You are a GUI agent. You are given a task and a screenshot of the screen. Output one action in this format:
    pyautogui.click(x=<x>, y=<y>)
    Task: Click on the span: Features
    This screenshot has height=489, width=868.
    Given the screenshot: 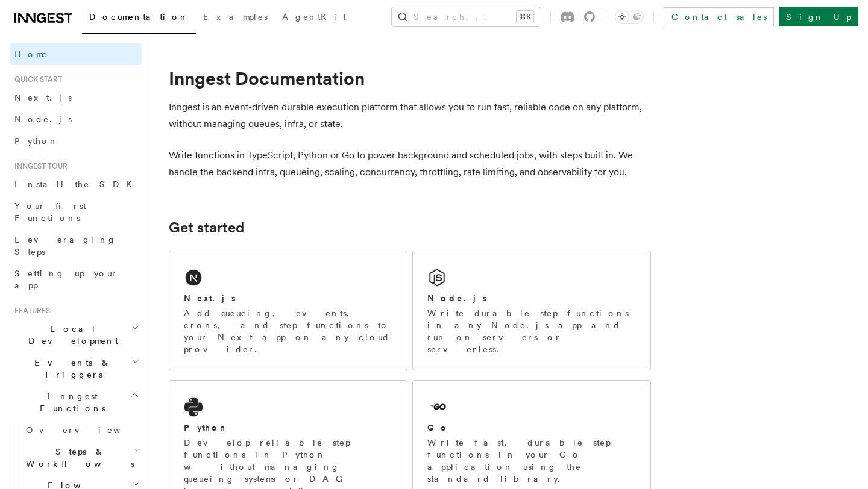 What is the action you would take?
    pyautogui.click(x=30, y=310)
    